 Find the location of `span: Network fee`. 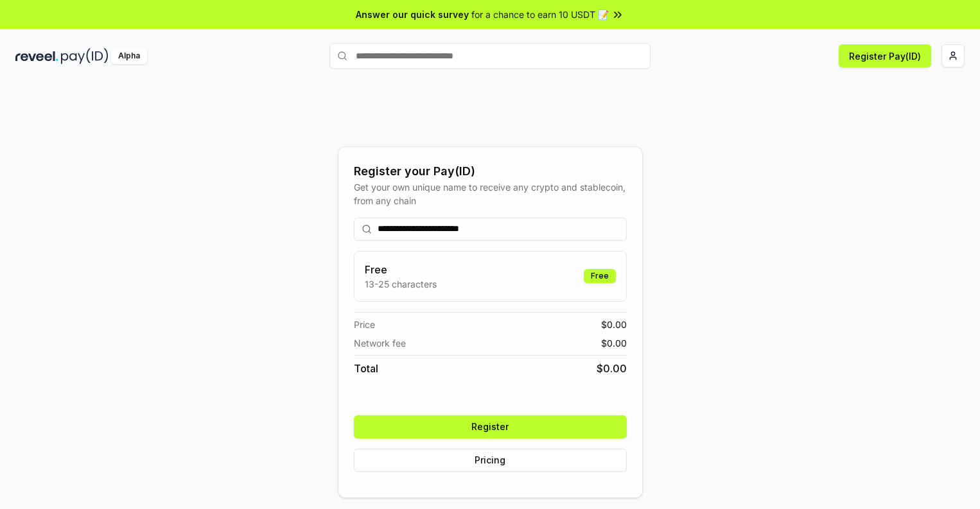

span: Network fee is located at coordinates (380, 343).